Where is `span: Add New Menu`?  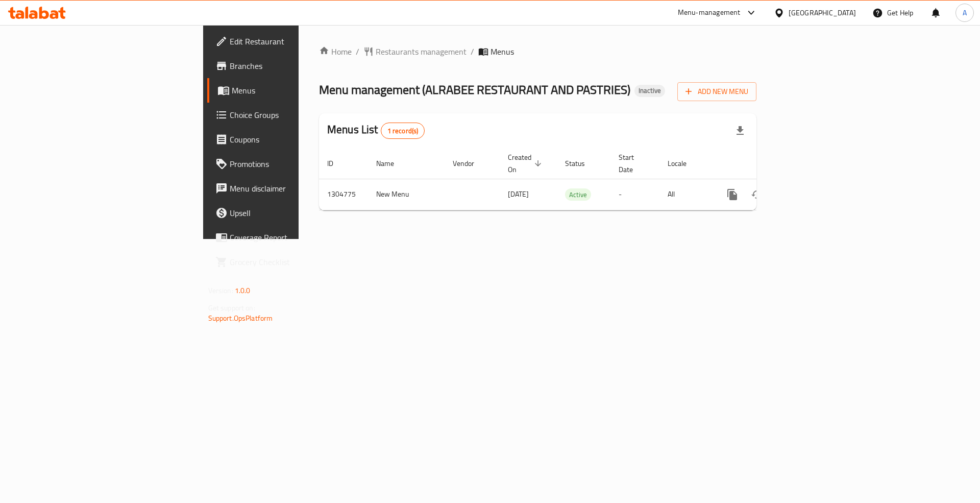
span: Add New Menu is located at coordinates (716, 91).